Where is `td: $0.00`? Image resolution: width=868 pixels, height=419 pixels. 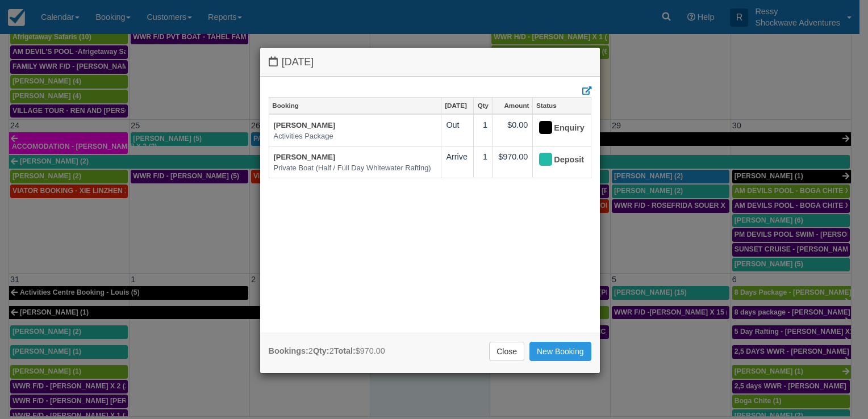
td: $0.00 is located at coordinates (512, 130).